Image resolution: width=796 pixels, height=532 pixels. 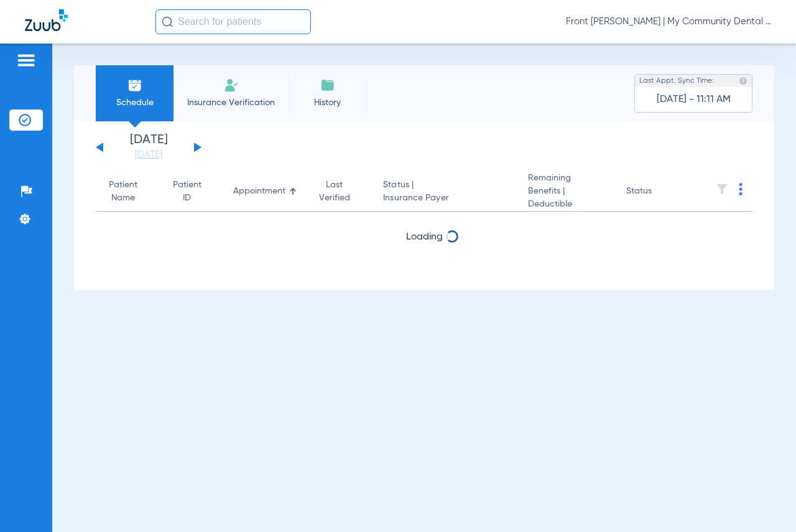 I want to click on span: Insurance Payer, so click(x=445, y=198).